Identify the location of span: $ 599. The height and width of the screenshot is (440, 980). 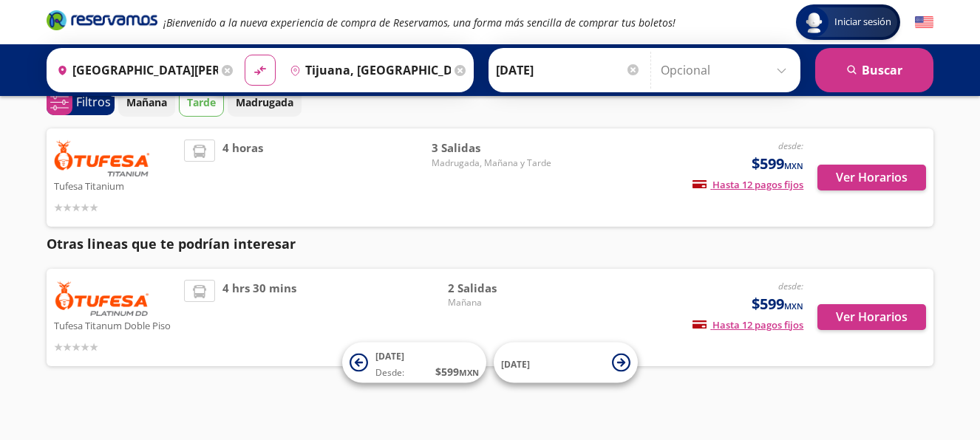
(457, 371).